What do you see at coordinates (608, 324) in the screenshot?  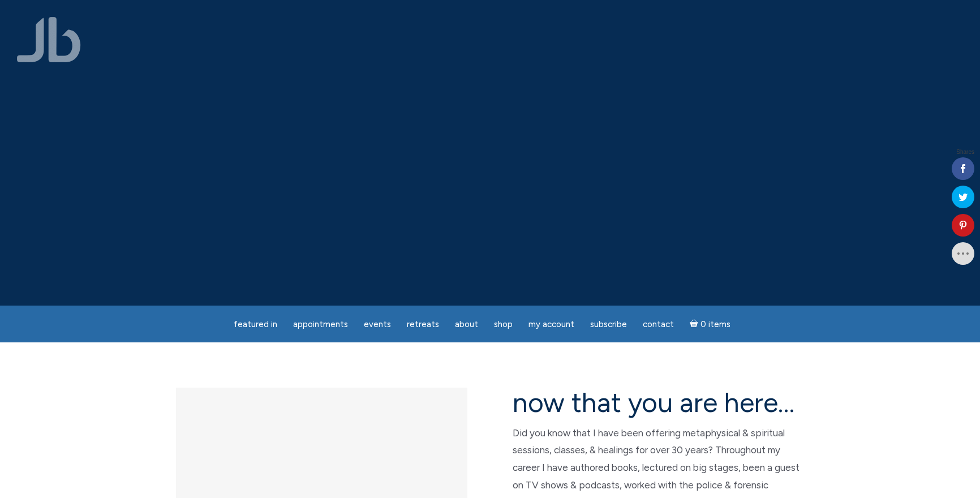 I see `a: Subscribe` at bounding box center [608, 324].